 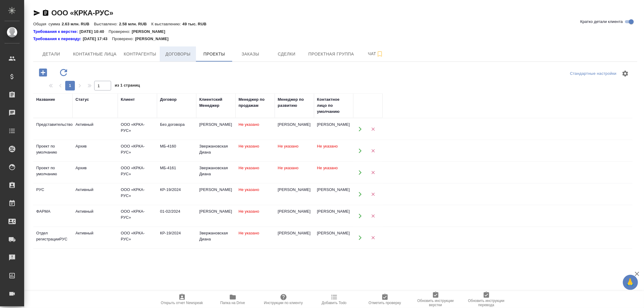 I want to click on a: Требования к переводу:, so click(x=58, y=39).